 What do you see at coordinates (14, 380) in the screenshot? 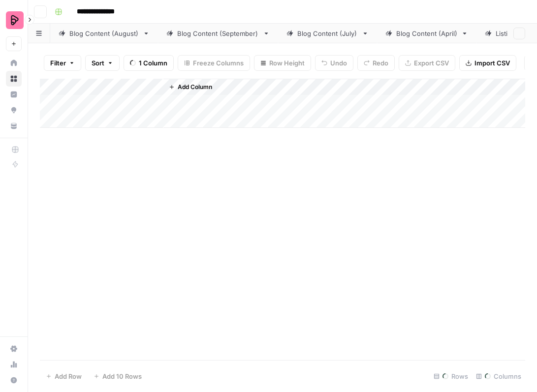
I see `button: Help + Support` at bounding box center [14, 380].